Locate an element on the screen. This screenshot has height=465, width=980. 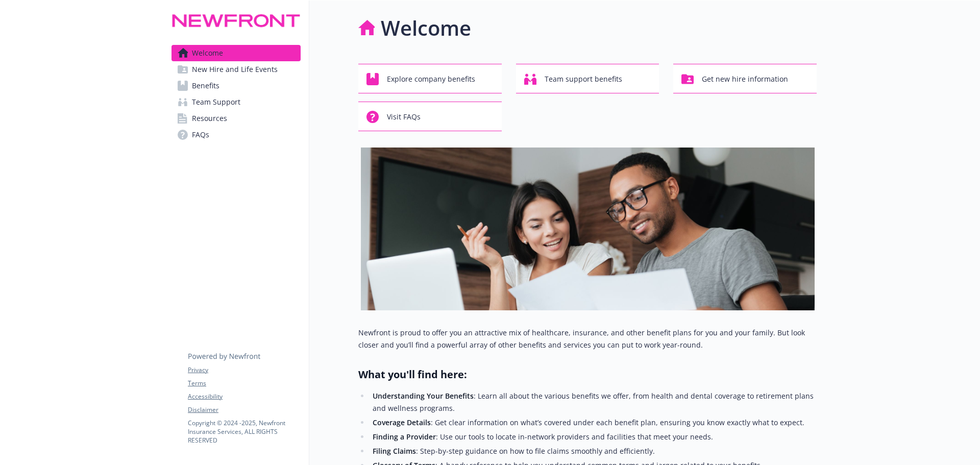
button: Get new hire information is located at coordinates (745, 78).